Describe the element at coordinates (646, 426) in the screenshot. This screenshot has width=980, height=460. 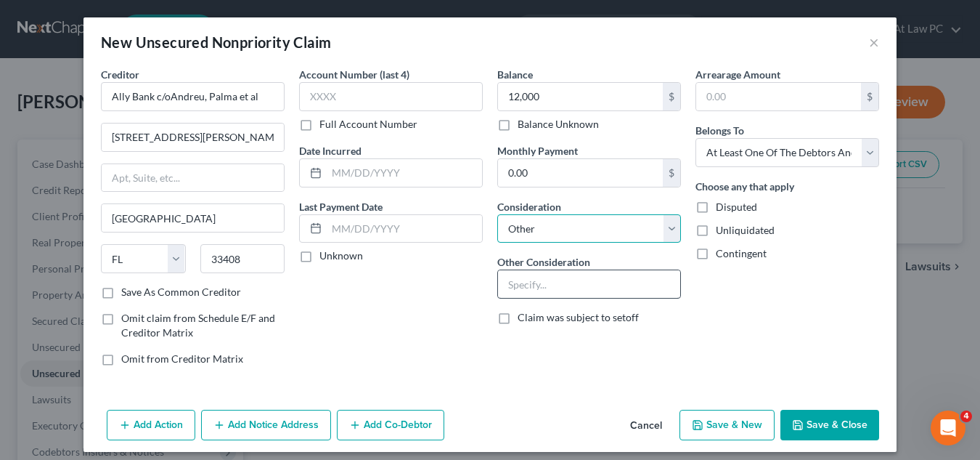
I see `button: Cancel` at that location.